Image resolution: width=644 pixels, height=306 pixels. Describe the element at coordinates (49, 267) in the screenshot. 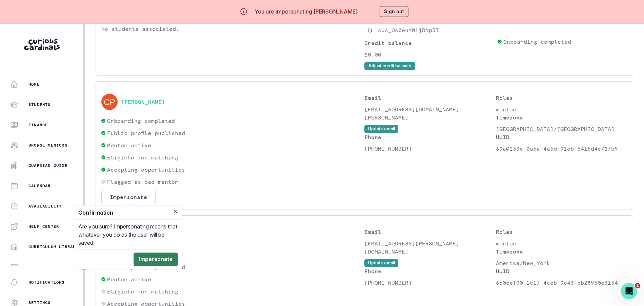

I see `p: Mentor Handbook` at that location.